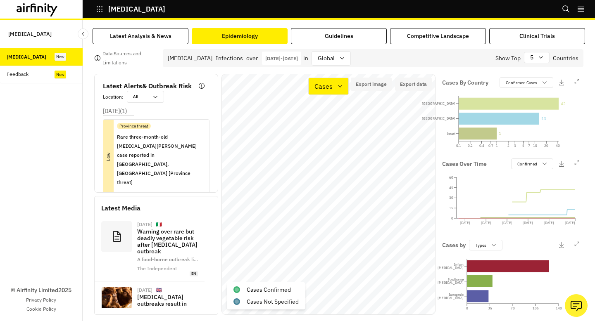  What do you see at coordinates (339, 36) in the screenshot?
I see `div: Guidelines` at bounding box center [339, 36].